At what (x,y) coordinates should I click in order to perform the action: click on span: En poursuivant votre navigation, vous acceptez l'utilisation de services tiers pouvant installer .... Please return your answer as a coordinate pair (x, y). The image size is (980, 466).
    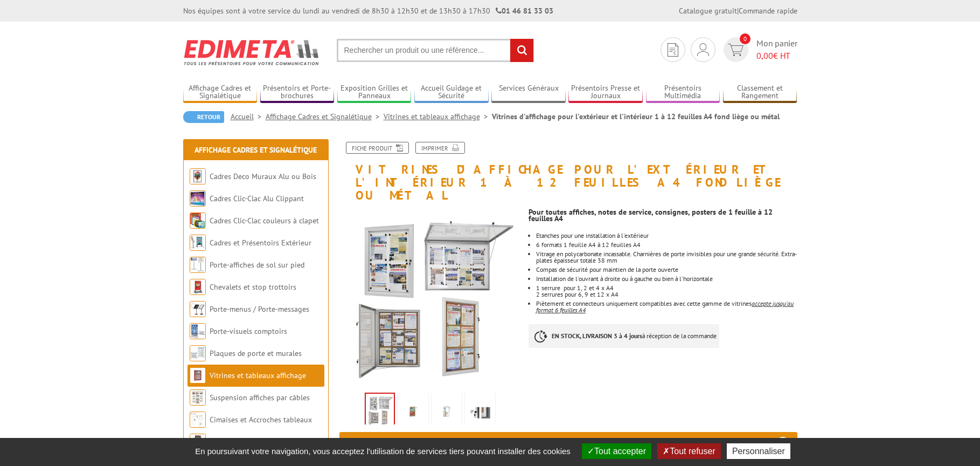
    Looking at the image, I should click on (383, 451).